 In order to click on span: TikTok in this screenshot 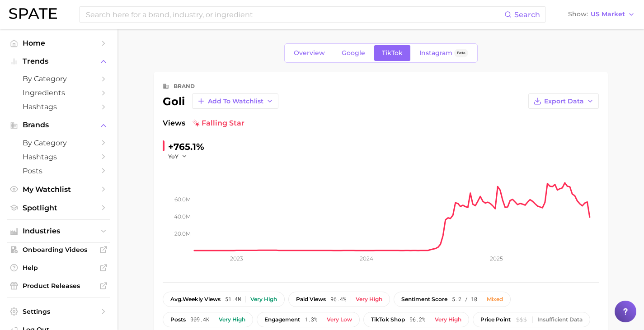, I will do `click(392, 53)`.